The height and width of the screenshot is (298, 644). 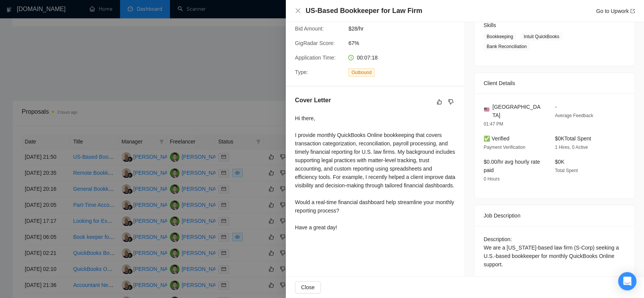 I want to click on span: Total Spent, so click(x=567, y=170).